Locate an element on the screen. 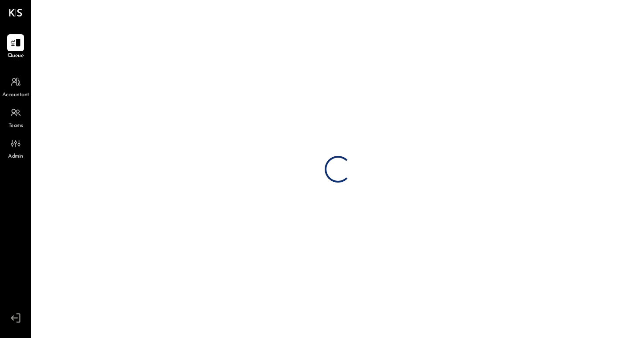 This screenshot has width=644, height=338. span: Queue is located at coordinates (16, 56).